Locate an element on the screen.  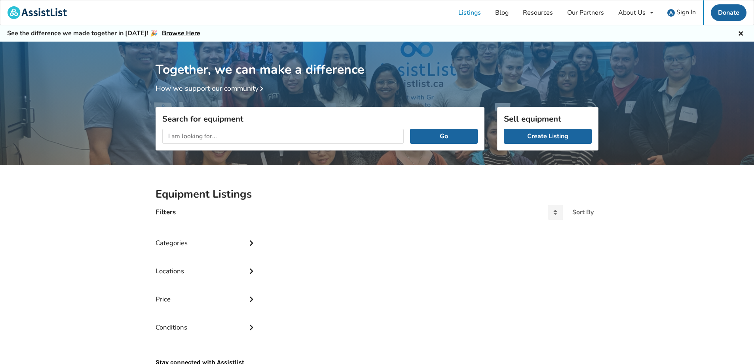
span: Sign In is located at coordinates (686, 12).